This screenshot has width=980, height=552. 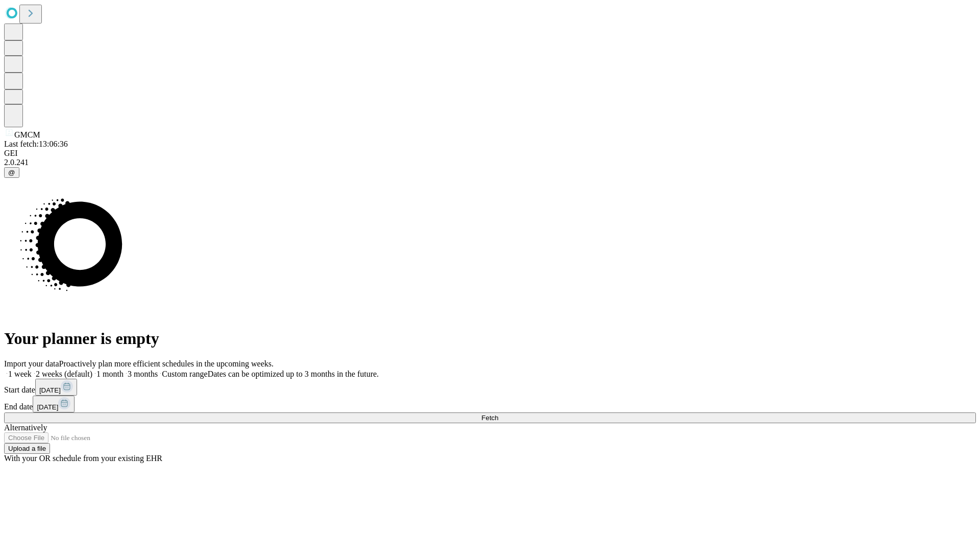 What do you see at coordinates (32, 363) in the screenshot?
I see `span: Import your data` at bounding box center [32, 363].